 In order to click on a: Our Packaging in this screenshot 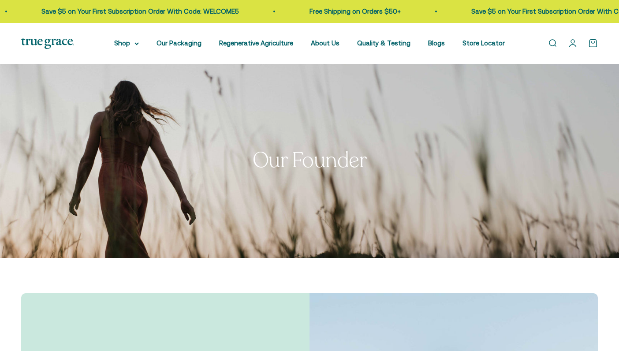, I will do `click(179, 43)`.